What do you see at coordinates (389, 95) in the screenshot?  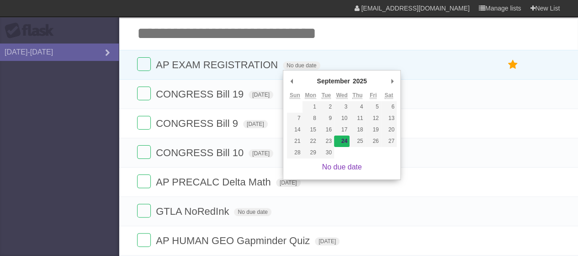 I see `abbr: Saturday` at bounding box center [389, 95].